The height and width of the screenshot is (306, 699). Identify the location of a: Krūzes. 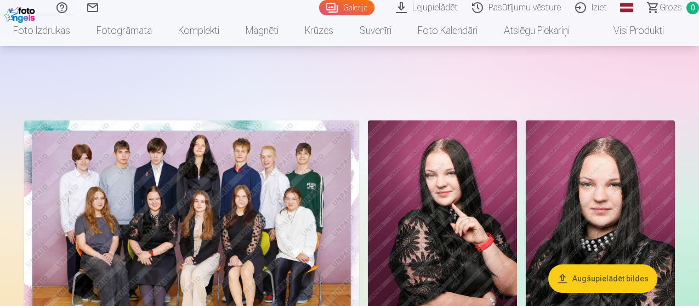
(319, 31).